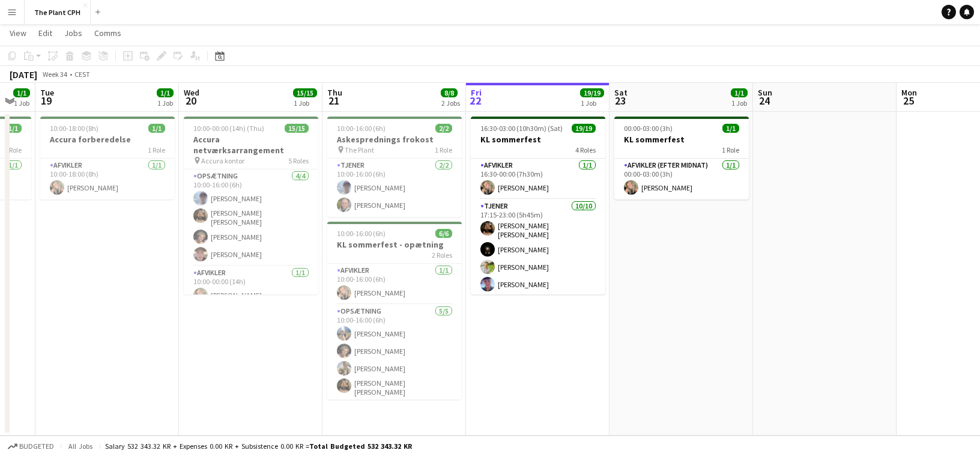 This screenshot has height=456, width=980. Describe the element at coordinates (908, 100) in the screenshot. I see `span: 25` at that location.